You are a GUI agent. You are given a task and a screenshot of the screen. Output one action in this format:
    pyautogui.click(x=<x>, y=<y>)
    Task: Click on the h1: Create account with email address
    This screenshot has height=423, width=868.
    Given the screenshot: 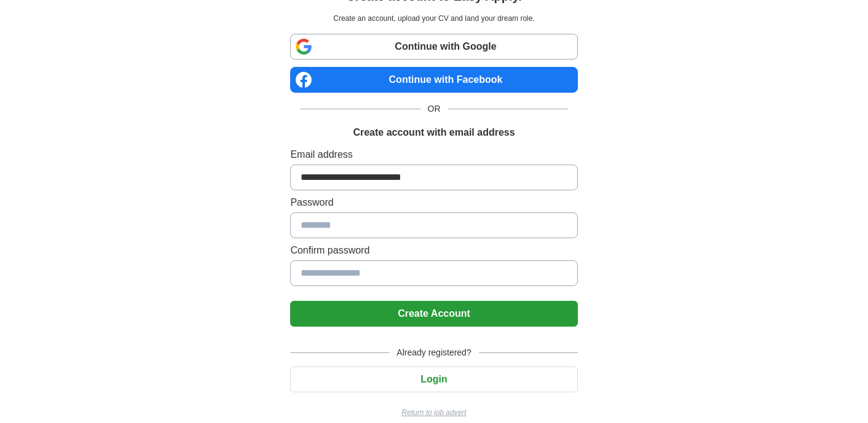 What is the action you would take?
    pyautogui.click(x=434, y=133)
    